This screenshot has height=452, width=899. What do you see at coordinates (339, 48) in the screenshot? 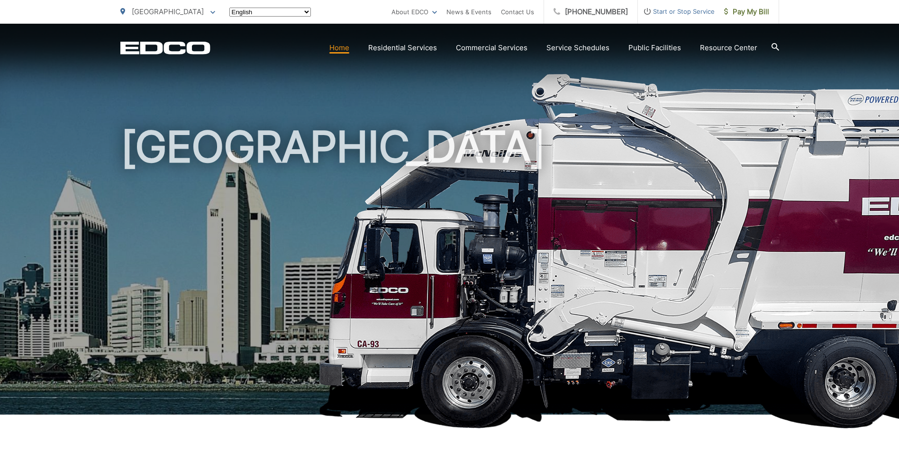
I see `a: Home` at bounding box center [339, 48].